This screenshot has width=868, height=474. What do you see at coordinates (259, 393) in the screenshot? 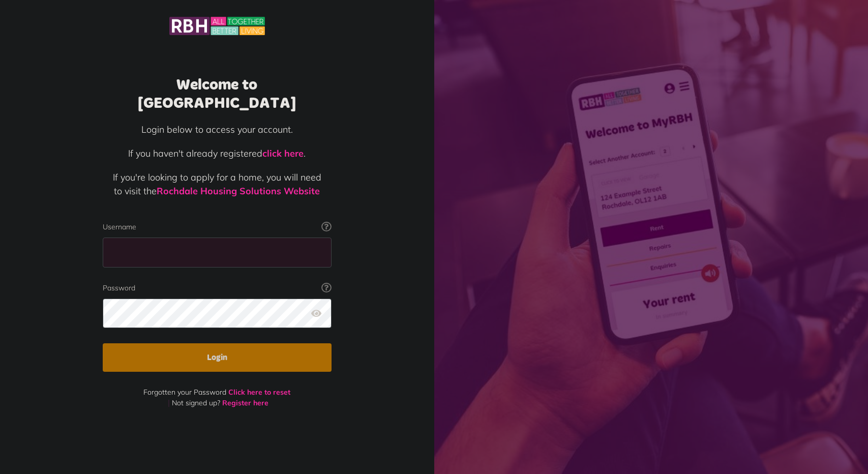
I see `a: Click here to reset` at bounding box center [259, 393].